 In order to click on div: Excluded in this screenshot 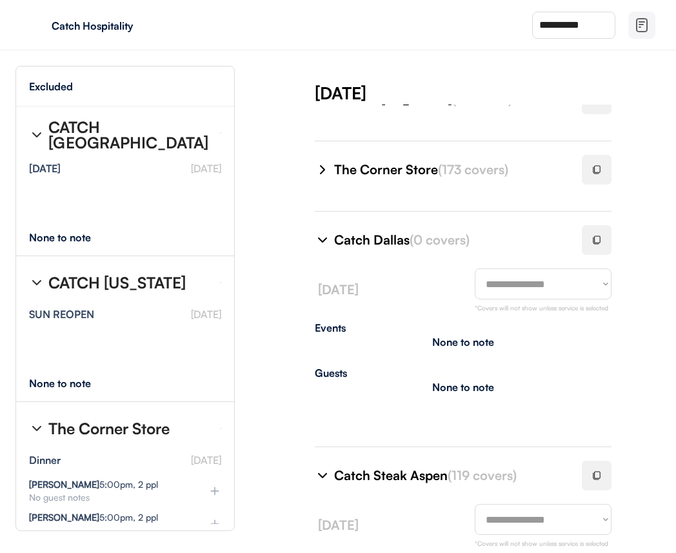, I will do `click(51, 86)`.